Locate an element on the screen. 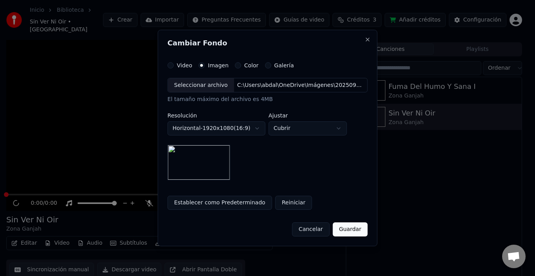 This screenshot has width=535, height=276. label: Galería is located at coordinates (284, 65).